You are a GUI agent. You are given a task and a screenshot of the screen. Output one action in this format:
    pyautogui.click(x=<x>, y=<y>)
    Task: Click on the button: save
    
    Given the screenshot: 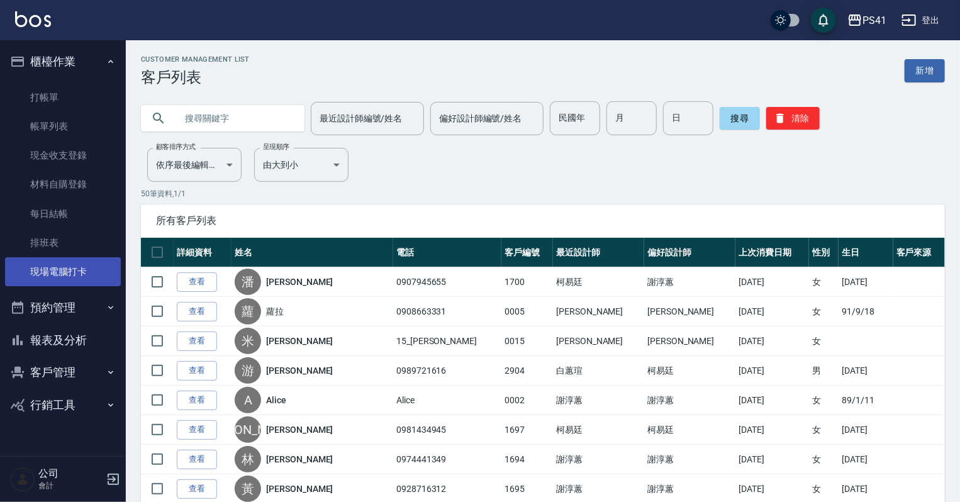 What is the action you would take?
    pyautogui.click(x=823, y=20)
    